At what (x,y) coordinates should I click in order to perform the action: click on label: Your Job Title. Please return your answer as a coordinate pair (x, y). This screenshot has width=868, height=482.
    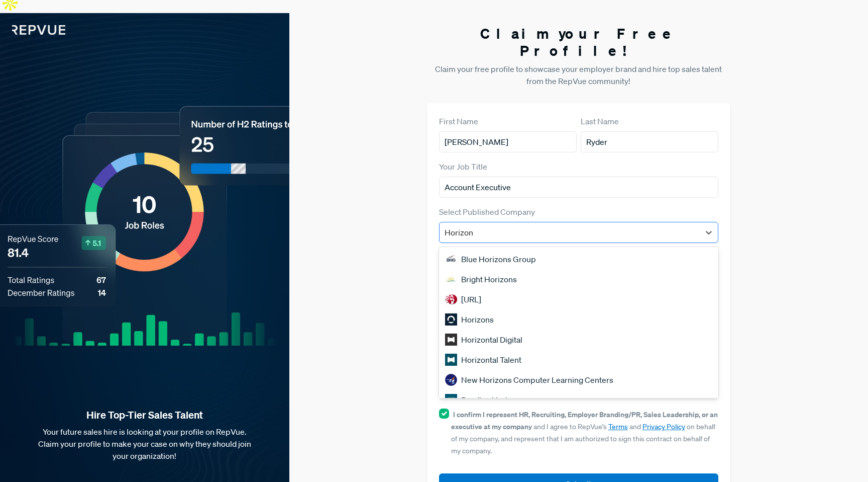
    Looking at the image, I should click on (463, 166).